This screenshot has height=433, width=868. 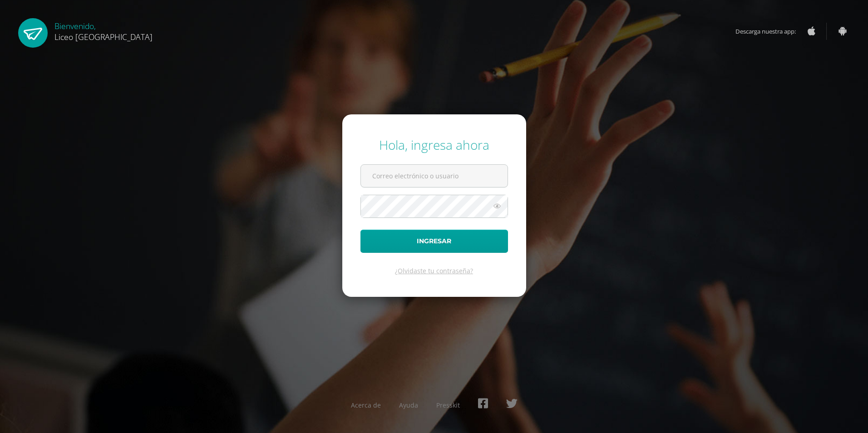 I want to click on div: Bienvenido,, so click(x=103, y=30).